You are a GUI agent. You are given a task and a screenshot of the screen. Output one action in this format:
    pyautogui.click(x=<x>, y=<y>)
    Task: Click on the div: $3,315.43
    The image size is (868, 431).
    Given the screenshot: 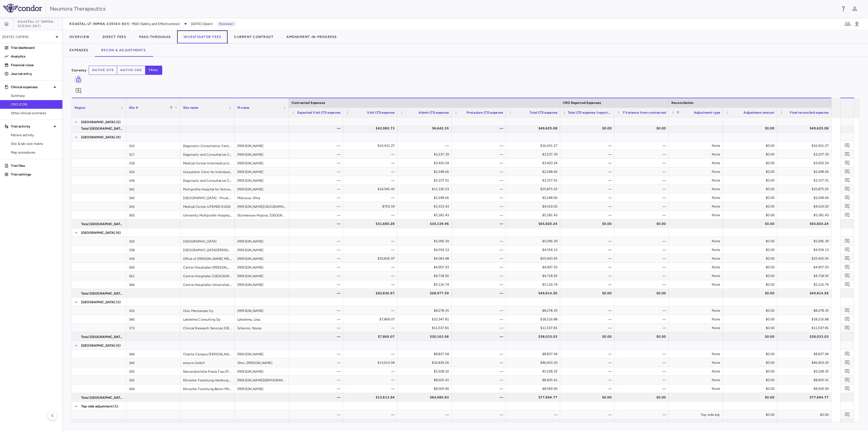 What is the action you would take?
    pyautogui.click(x=425, y=206)
    